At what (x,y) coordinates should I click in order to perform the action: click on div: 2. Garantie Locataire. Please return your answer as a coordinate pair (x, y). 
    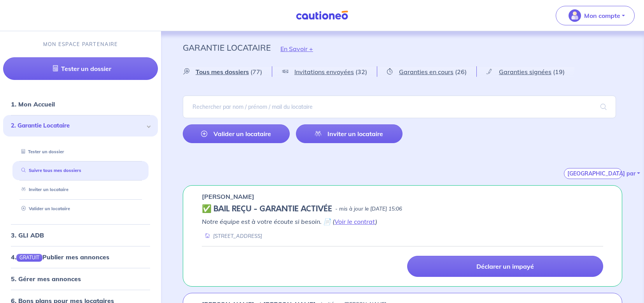
    Looking at the image, I should click on (81, 126).